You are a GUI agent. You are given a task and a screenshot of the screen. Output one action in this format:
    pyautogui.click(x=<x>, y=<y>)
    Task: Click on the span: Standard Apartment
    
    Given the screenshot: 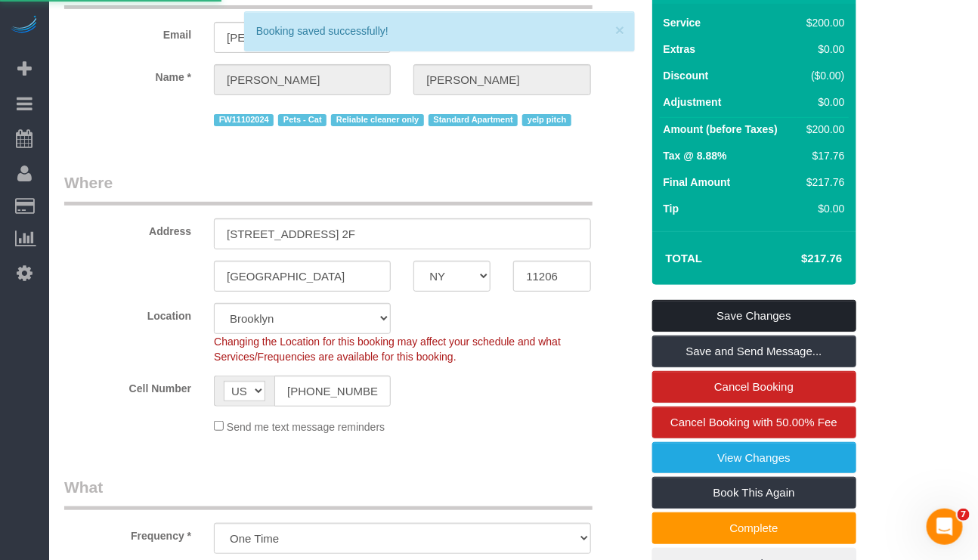 What is the action you would take?
    pyautogui.click(x=474, y=120)
    